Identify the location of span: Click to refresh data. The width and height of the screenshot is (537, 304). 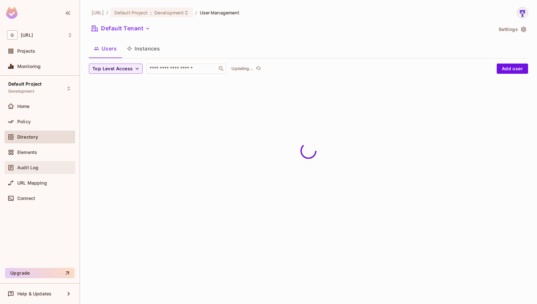
(258, 69).